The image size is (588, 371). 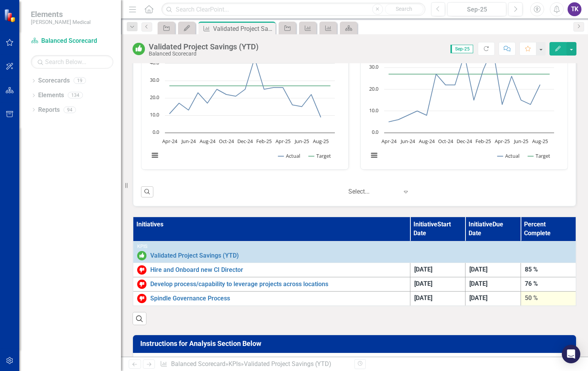 What do you see at coordinates (462, 49) in the screenshot?
I see `span: Sep-25` at bounding box center [462, 49].